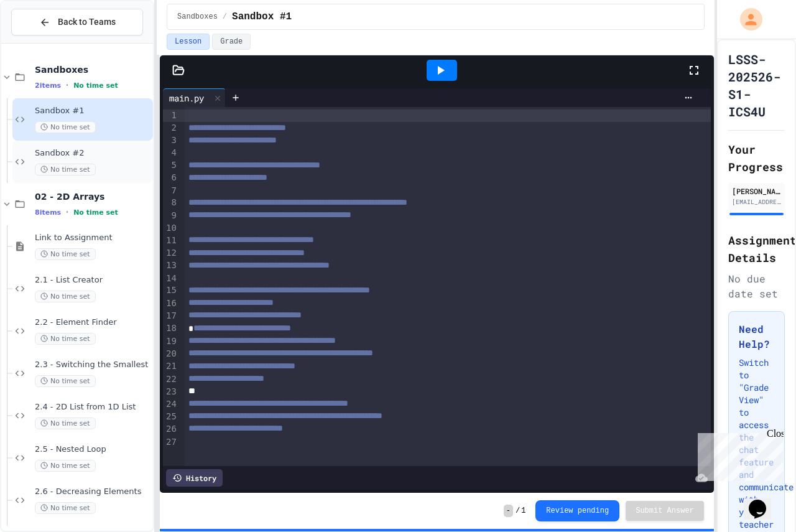  I want to click on div: My Account, so click(746, 20).